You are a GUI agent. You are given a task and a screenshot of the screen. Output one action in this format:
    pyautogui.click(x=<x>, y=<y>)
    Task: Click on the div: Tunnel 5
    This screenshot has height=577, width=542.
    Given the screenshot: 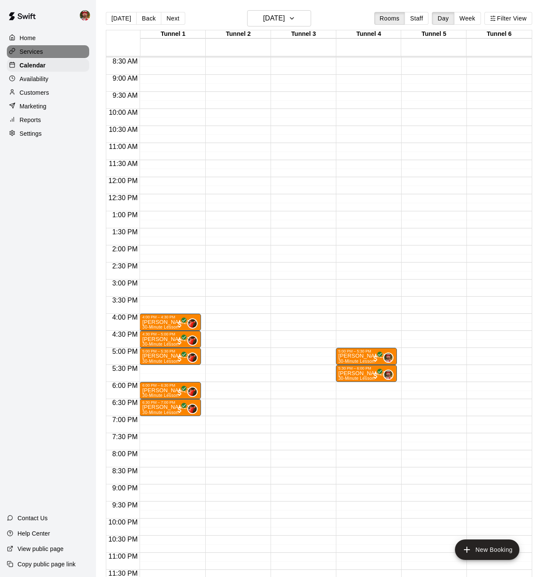 What is the action you would take?
    pyautogui.click(x=434, y=34)
    